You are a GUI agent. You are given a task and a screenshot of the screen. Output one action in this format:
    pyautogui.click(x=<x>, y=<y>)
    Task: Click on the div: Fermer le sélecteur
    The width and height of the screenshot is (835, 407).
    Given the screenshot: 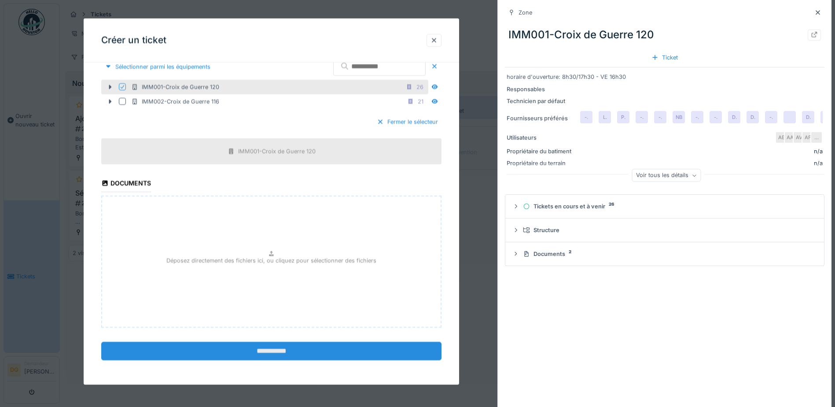 What is the action you would take?
    pyautogui.click(x=407, y=122)
    